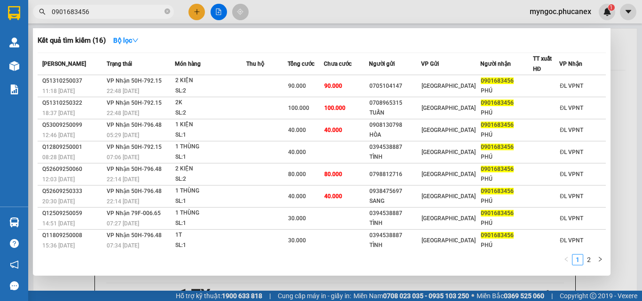  Describe the element at coordinates (395, 191) in the screenshot. I see `div: 0938475697` at that location.